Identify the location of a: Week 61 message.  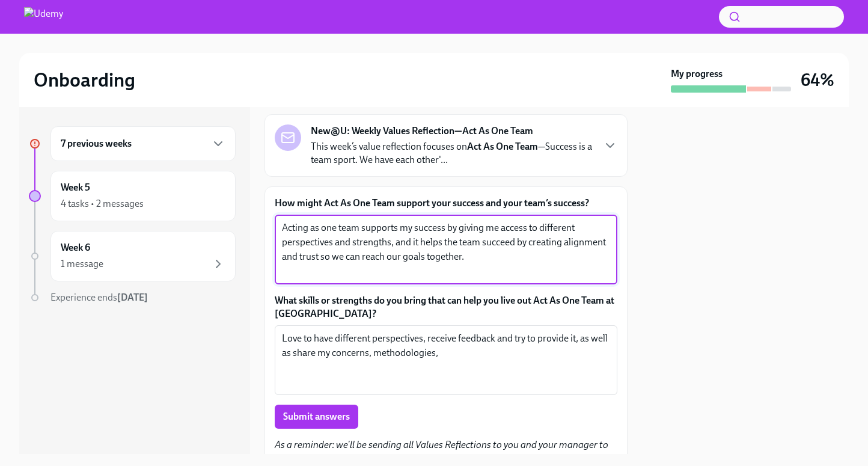
(133, 257).